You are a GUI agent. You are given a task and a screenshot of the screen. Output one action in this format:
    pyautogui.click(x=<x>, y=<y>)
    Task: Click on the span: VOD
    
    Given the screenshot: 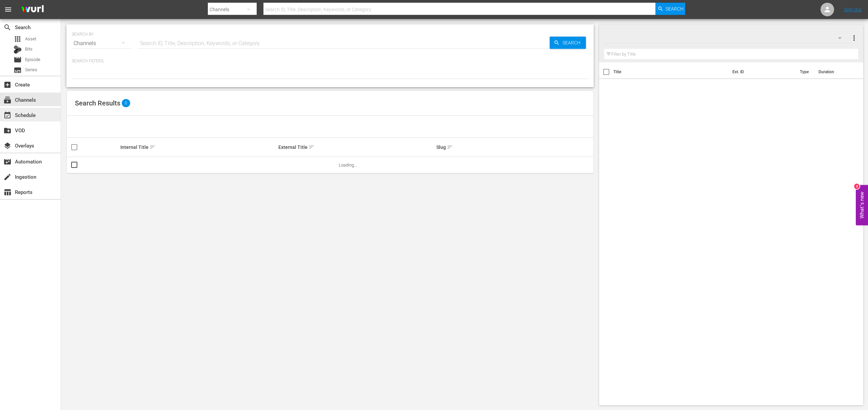 What is the action you would take?
    pyautogui.click(x=8, y=130)
    